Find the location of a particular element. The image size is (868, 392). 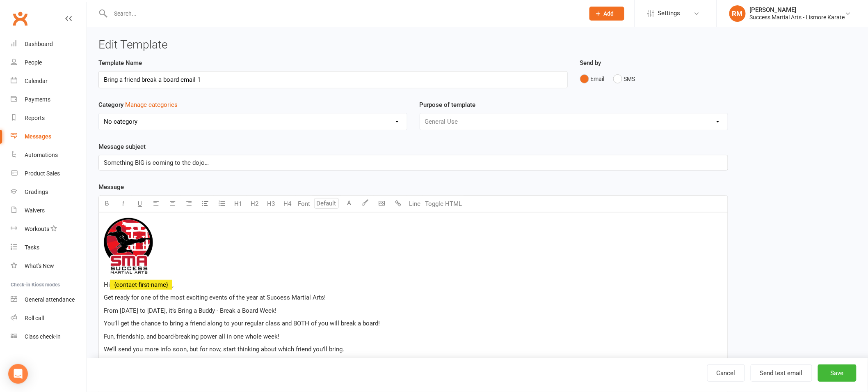

div: Waivers is located at coordinates (34, 210).